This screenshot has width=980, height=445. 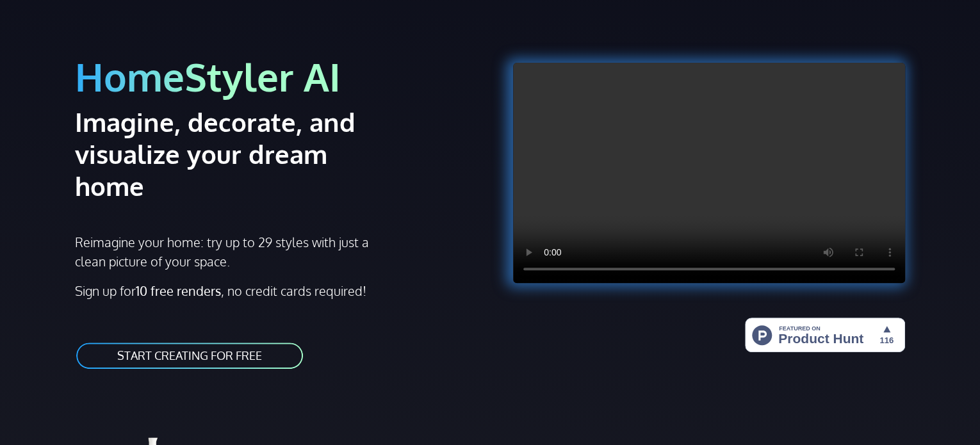 I want to click on h1: HomeStyler AI, so click(x=279, y=76).